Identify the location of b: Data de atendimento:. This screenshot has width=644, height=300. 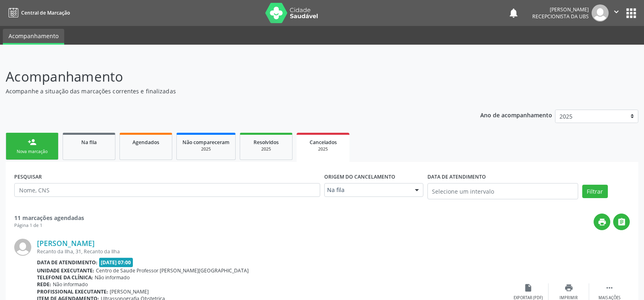
(67, 262).